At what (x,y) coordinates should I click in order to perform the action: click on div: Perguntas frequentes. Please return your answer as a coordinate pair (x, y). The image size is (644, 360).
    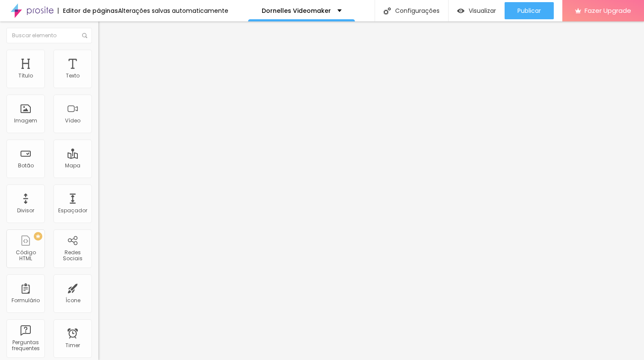
    Looking at the image, I should click on (25, 346).